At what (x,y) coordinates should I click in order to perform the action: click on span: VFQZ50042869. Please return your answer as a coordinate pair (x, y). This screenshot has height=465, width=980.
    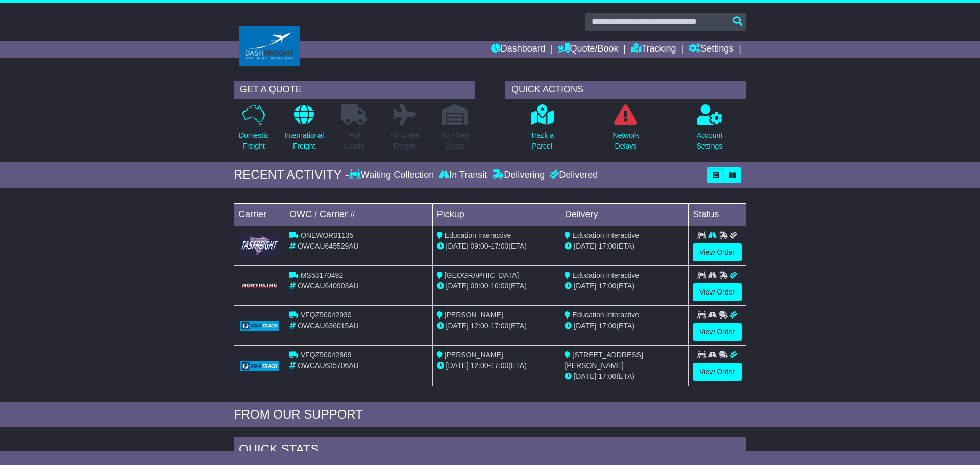
    Looking at the image, I should click on (326, 355).